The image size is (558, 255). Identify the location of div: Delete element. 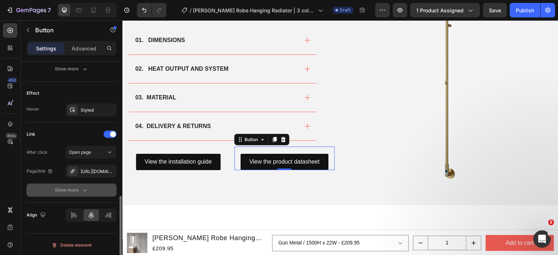
(72, 245).